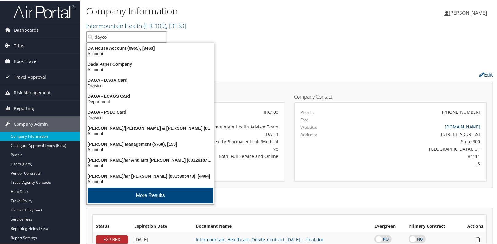 The width and height of the screenshot is (497, 244). Describe the element at coordinates (136, 25) in the screenshot. I see `a: Intermountain Health` at that location.